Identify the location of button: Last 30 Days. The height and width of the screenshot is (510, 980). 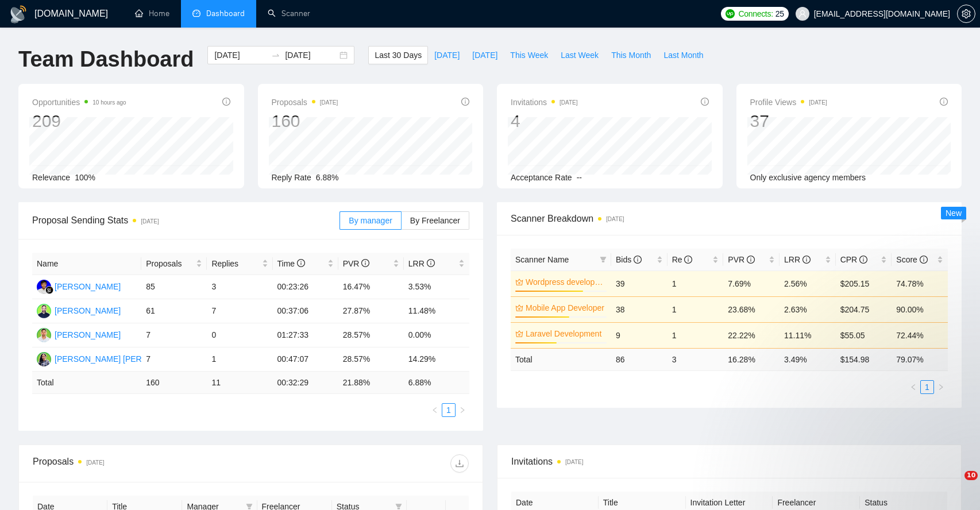
(398, 55).